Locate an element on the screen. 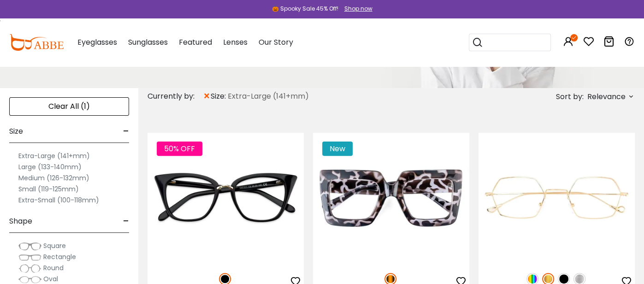 The height and width of the screenshot is (284, 644). span: Our Story is located at coordinates (276, 42).